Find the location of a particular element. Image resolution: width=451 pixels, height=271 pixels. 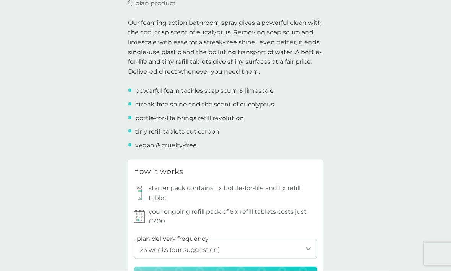

p: bottle-for-life brings refill revolution is located at coordinates (189, 118).